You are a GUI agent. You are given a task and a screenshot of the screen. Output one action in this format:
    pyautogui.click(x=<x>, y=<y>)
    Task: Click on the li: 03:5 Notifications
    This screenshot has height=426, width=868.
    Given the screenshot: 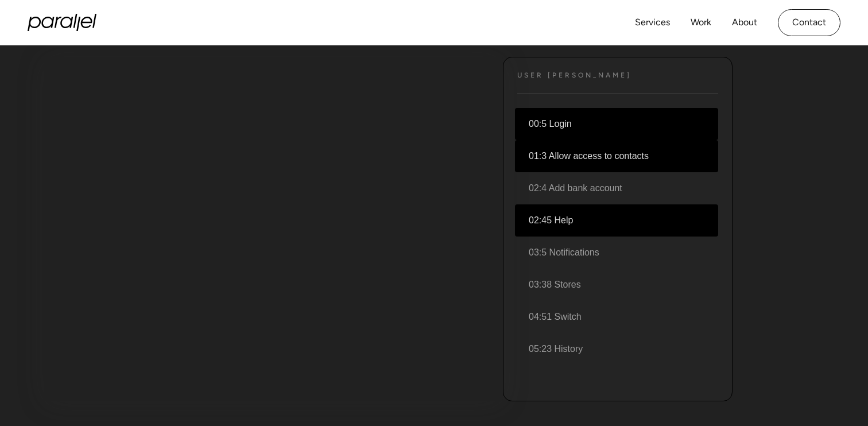 What is the action you would take?
    pyautogui.click(x=616, y=252)
    